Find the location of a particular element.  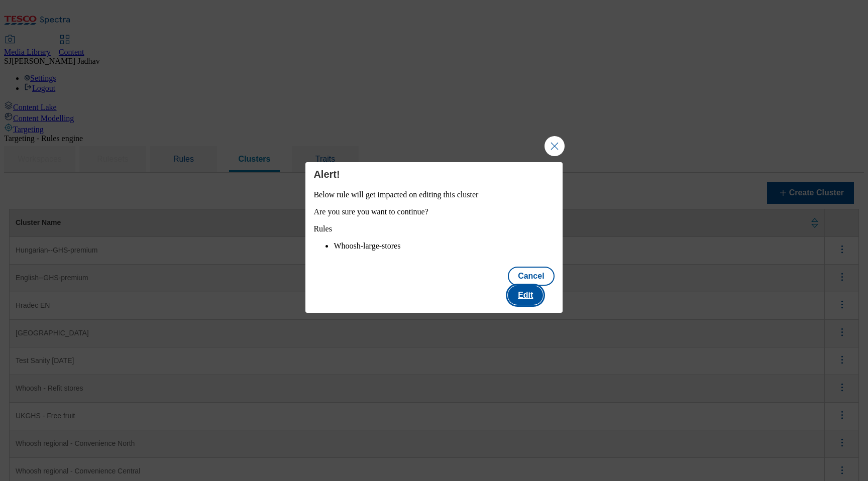

p: Rules is located at coordinates (434, 229).